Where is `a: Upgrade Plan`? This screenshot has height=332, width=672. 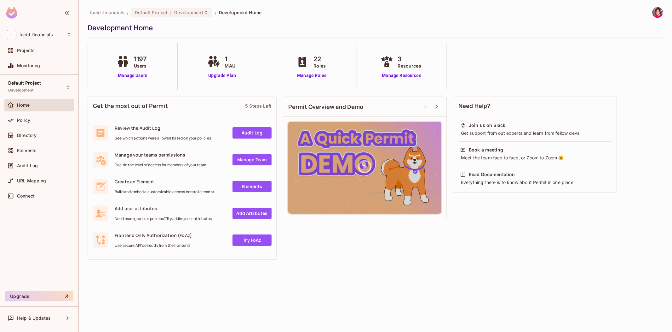
a: Upgrade Plan is located at coordinates (222, 75).